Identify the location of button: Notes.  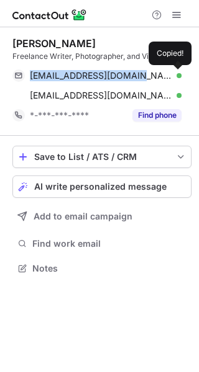
(102, 269).